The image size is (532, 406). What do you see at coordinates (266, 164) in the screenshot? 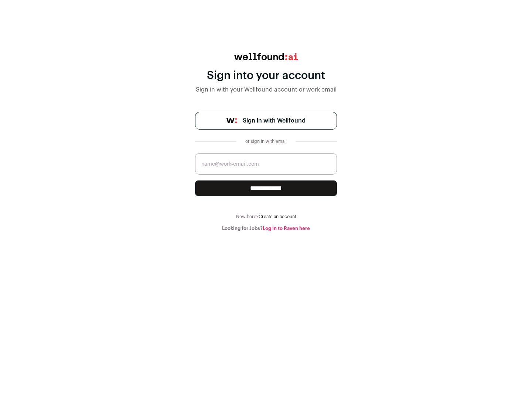
I see `input: name@work-email.com` at bounding box center [266, 164].